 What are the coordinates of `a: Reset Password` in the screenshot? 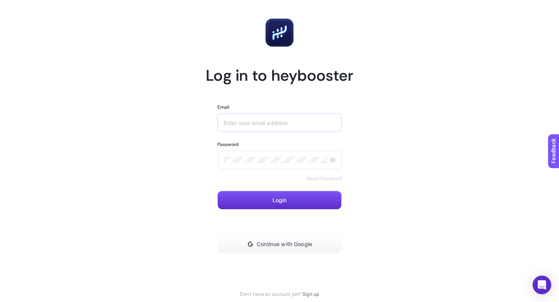 It's located at (325, 179).